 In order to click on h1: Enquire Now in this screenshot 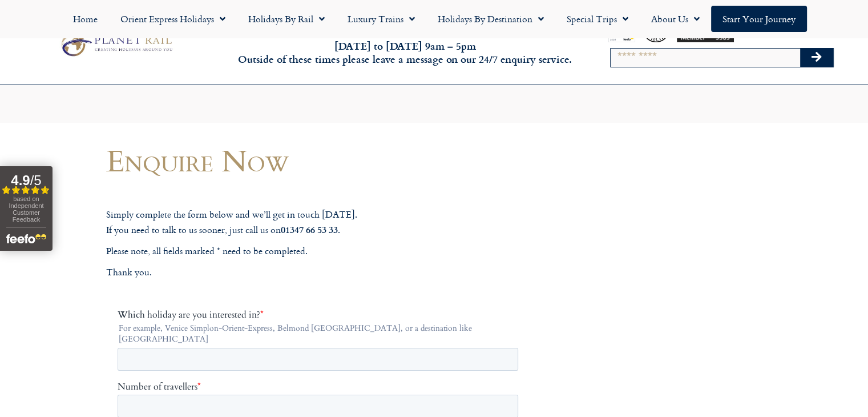, I will do `click(320, 160)`.